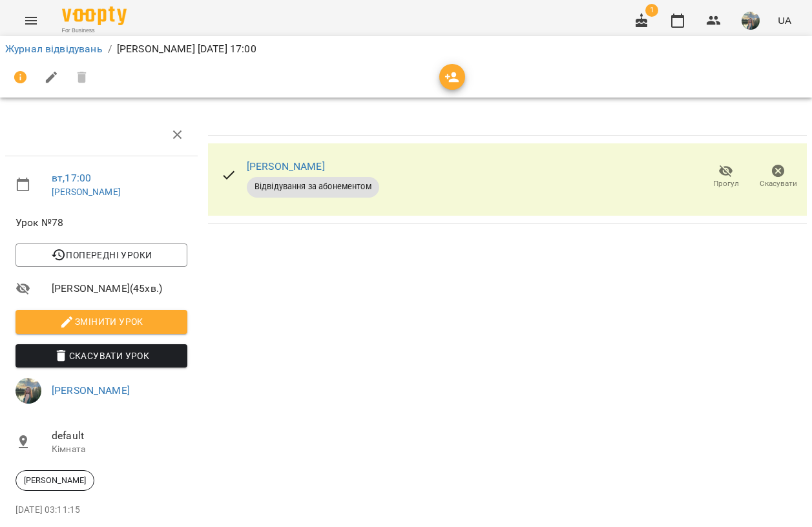  I want to click on button: Menu, so click(31, 21).